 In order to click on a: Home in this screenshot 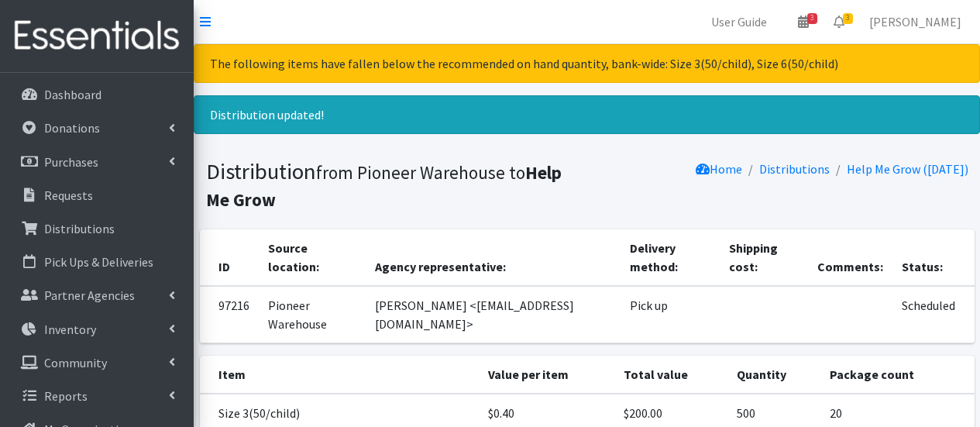, I will do `click(718, 169)`.